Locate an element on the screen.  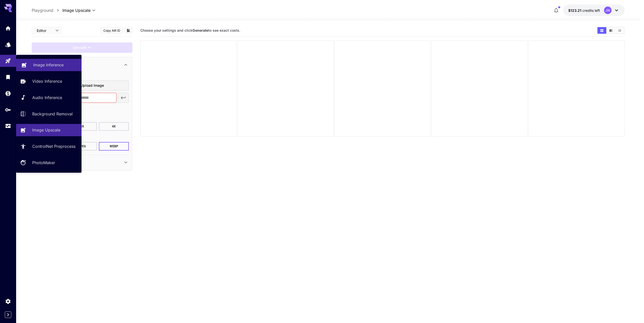
button: $123.20798 is located at coordinates (594, 10).